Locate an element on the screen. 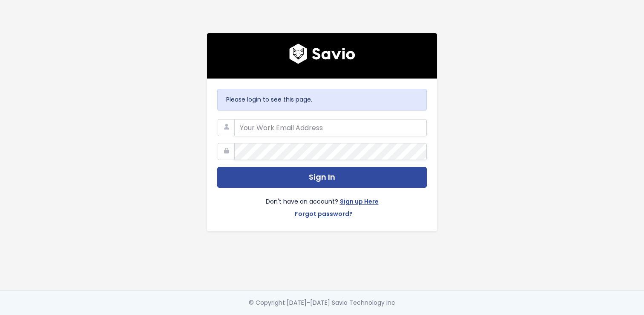 The height and width of the screenshot is (315, 644). button: Sign In is located at coordinates (322, 177).